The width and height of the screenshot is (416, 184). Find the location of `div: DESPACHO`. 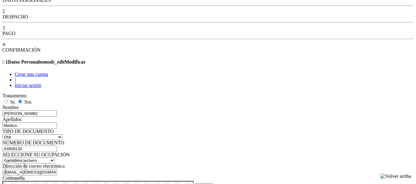

div: DESPACHO is located at coordinates (208, 17).